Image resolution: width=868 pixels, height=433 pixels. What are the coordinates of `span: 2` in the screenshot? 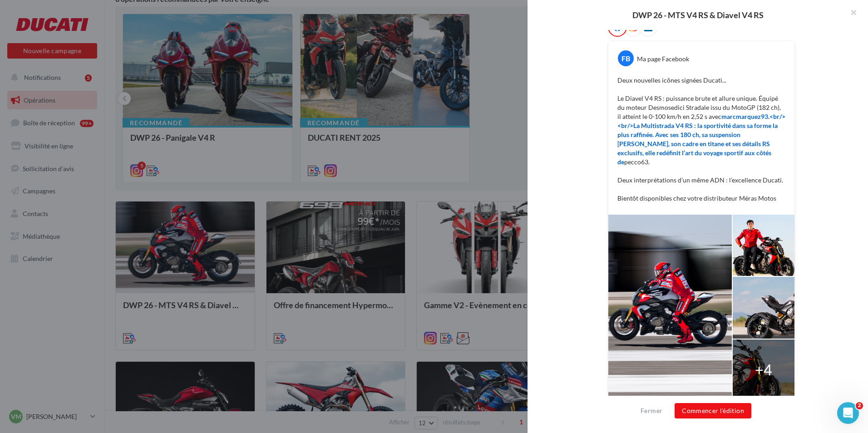 It's located at (860, 406).